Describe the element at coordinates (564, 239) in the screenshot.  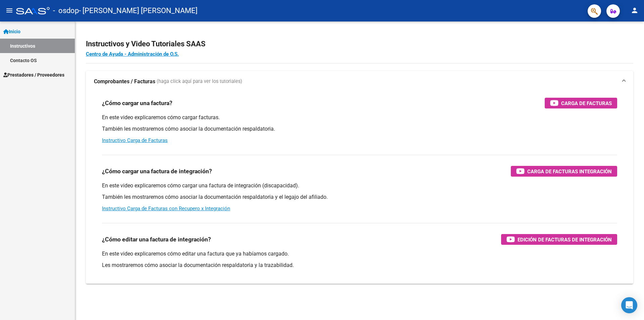
I see `span: Edición de Facturas de integración` at that location.